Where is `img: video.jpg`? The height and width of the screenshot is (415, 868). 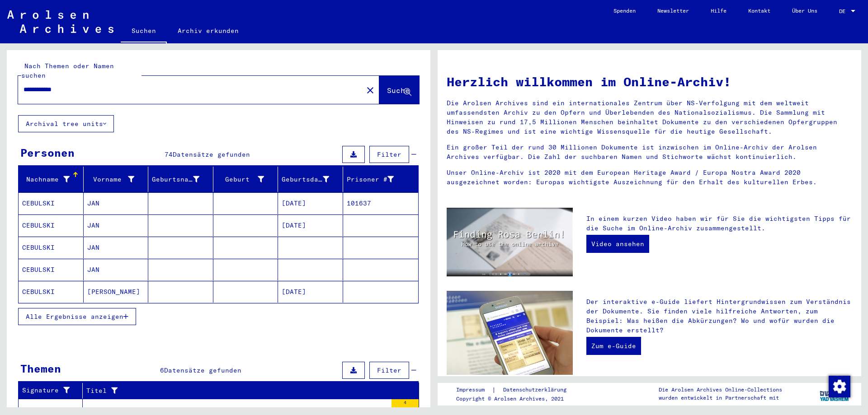 img: video.jpg is located at coordinates (509, 242).